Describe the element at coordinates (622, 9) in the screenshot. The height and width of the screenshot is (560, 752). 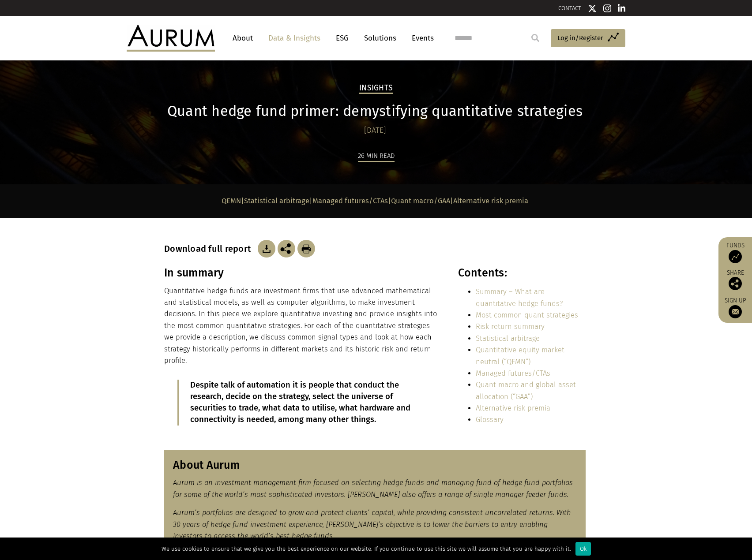
I see `img: Linkedin icon` at that location.